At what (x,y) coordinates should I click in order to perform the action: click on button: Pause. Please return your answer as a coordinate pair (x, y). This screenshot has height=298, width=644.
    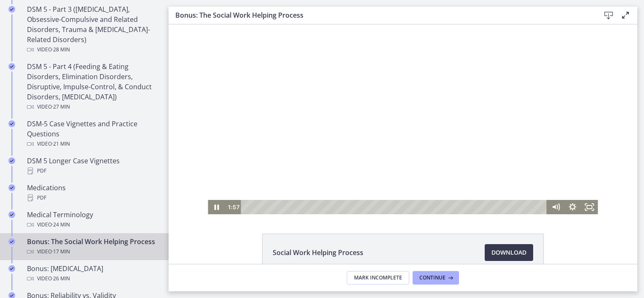
    Looking at the image, I should click on (48, 183).